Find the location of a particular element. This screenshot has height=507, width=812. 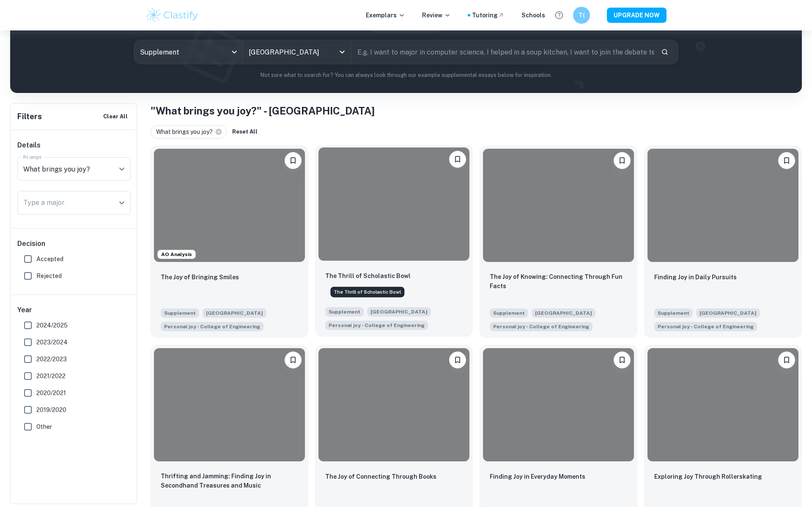

span: 2023/2024 is located at coordinates (52, 342).